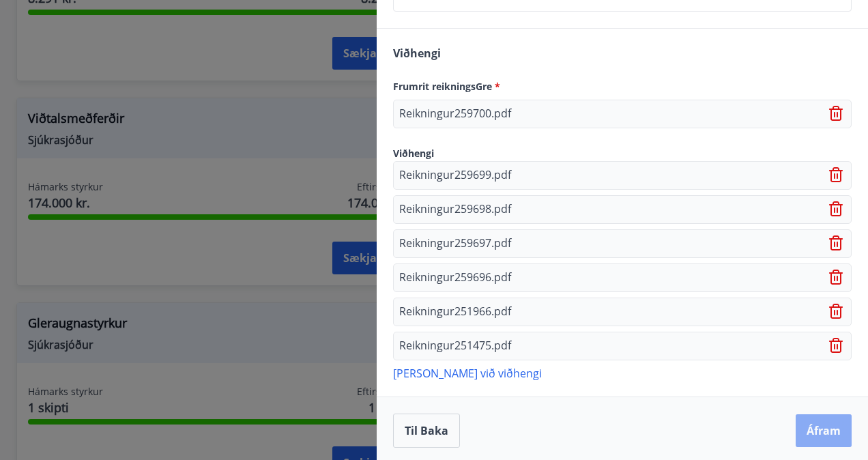 The height and width of the screenshot is (460, 868). I want to click on p: Reikningur251966.pdf, so click(455, 312).